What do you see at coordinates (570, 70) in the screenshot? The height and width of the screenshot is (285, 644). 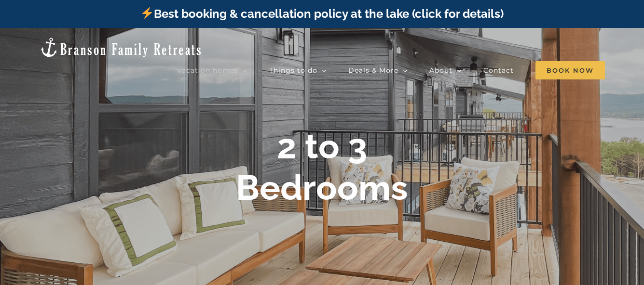 I see `span: Book Now` at bounding box center [570, 70].